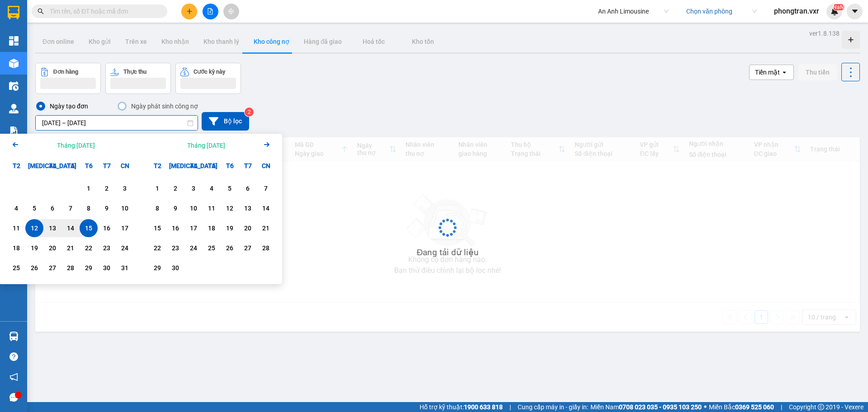  Describe the element at coordinates (116, 123) in the screenshot. I see `input: Select a date range.` at that location.